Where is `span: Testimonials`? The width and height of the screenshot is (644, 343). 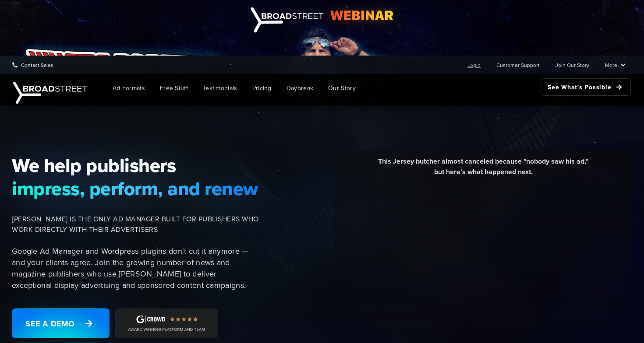 span: Testimonials is located at coordinates (220, 88).